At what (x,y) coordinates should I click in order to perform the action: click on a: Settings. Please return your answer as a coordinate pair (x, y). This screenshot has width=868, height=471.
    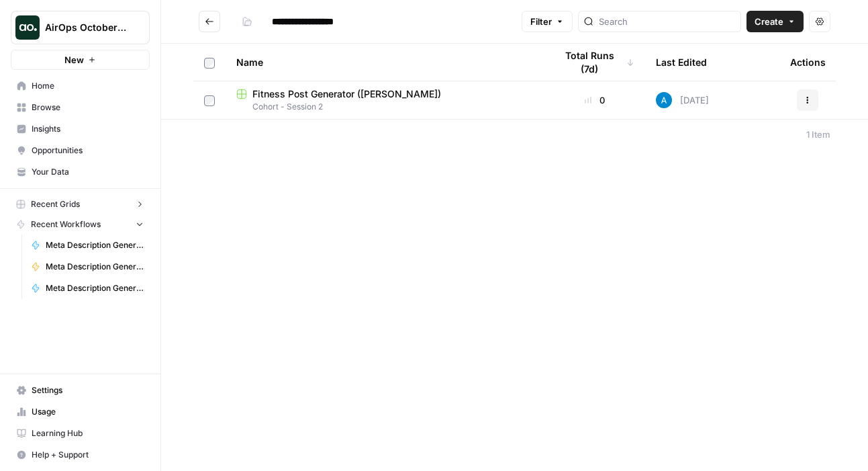
    Looking at the image, I should click on (80, 390).